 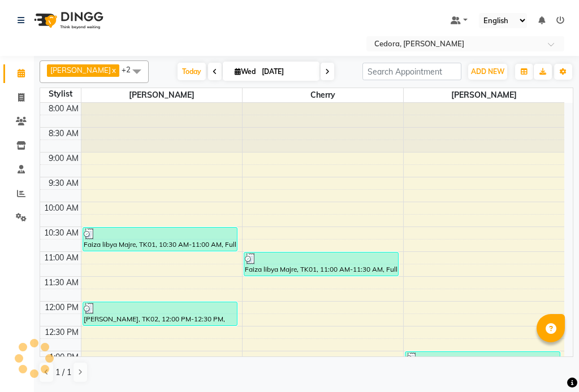 What do you see at coordinates (61, 208) in the screenshot?
I see `div: 10:00 AM` at bounding box center [61, 208].